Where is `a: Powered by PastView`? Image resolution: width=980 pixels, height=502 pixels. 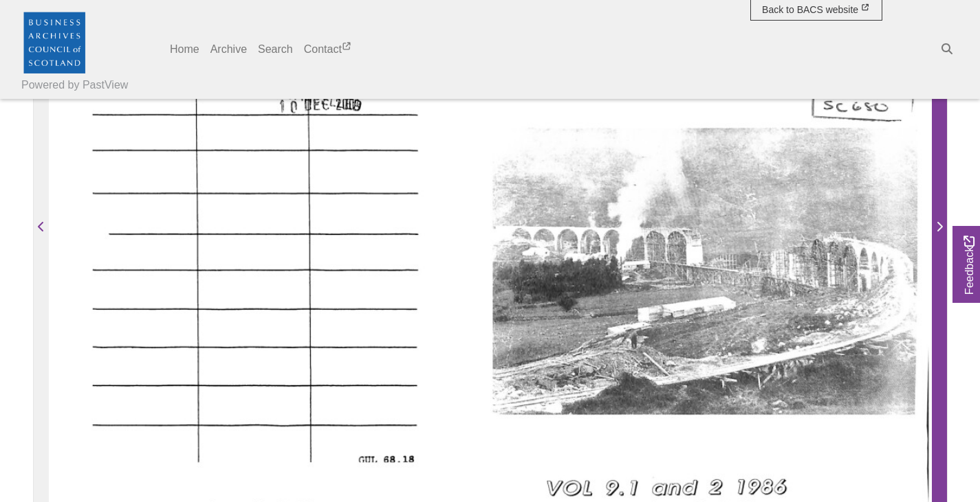
a: Powered by PastView is located at coordinates (74, 86).